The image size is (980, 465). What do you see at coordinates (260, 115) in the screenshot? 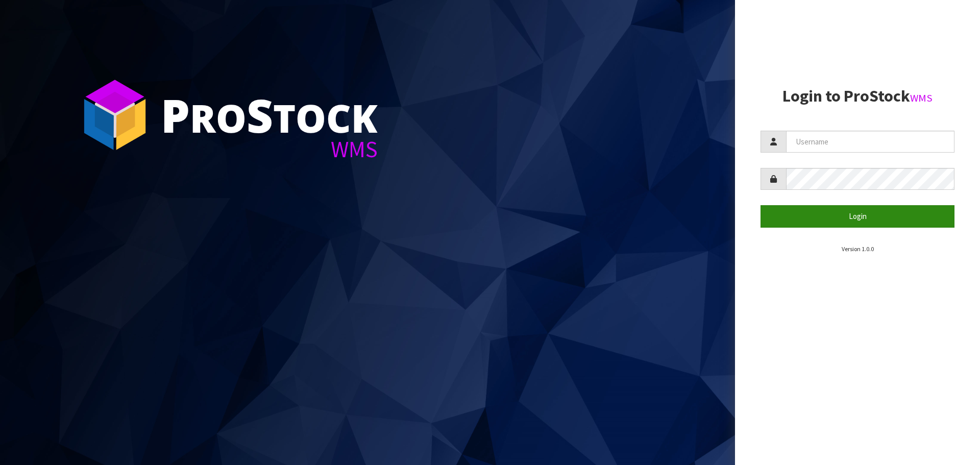
I see `span: S` at bounding box center [260, 115].